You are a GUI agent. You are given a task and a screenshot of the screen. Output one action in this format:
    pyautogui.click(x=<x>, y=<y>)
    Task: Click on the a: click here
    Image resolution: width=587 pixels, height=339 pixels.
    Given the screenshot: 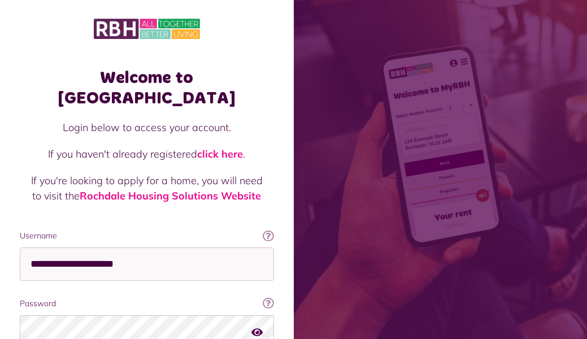 What is the action you would take?
    pyautogui.click(x=220, y=154)
    